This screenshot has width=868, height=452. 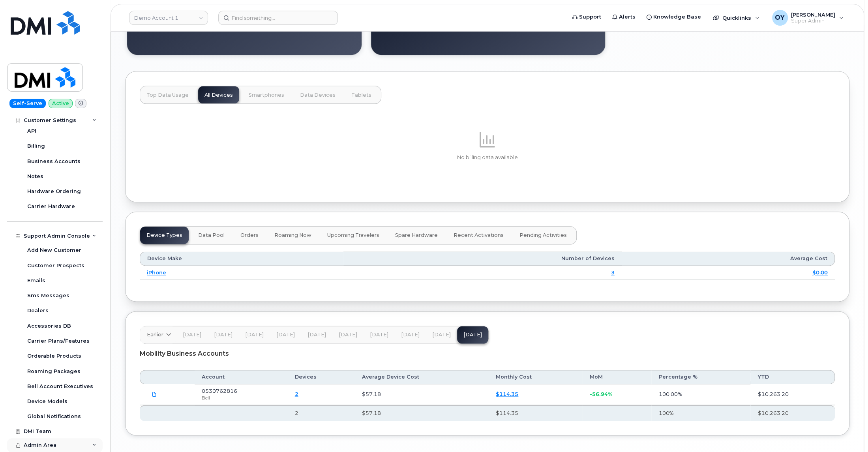 What do you see at coordinates (792, 394) in the screenshot?
I see `td: $10,263.20` at bounding box center [792, 394].